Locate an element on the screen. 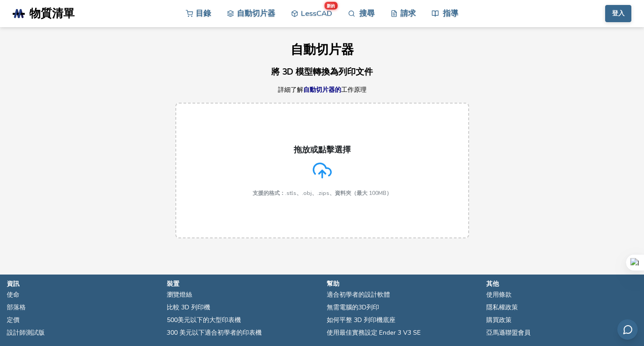 This screenshot has height=346, width=644. font: 工作原理 is located at coordinates (354, 90).